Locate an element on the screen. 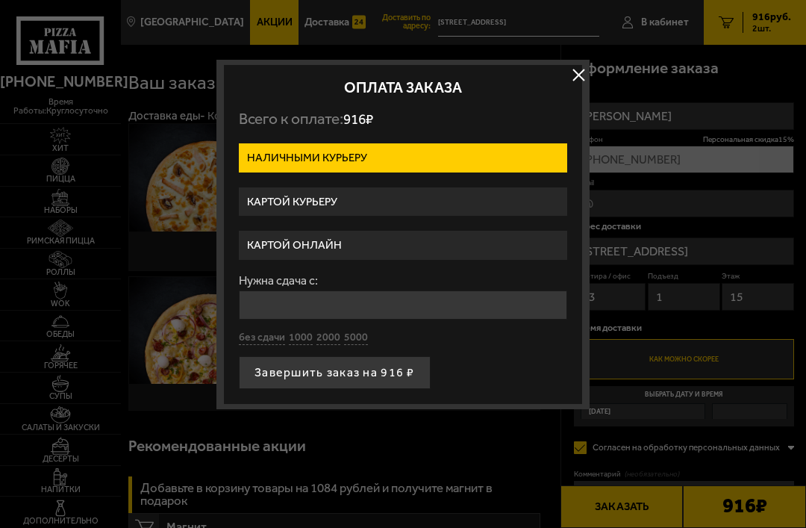 This screenshot has width=806, height=528. label: Картой онлайн is located at coordinates (403, 245).